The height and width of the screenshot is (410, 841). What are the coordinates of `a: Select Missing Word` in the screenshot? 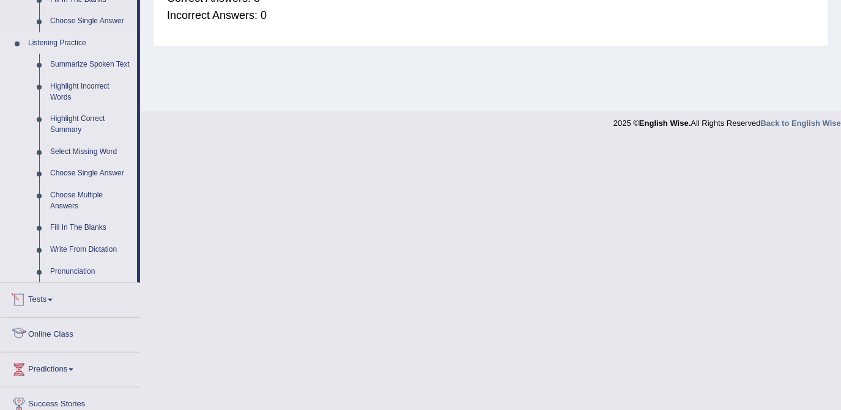 It's located at (90, 152).